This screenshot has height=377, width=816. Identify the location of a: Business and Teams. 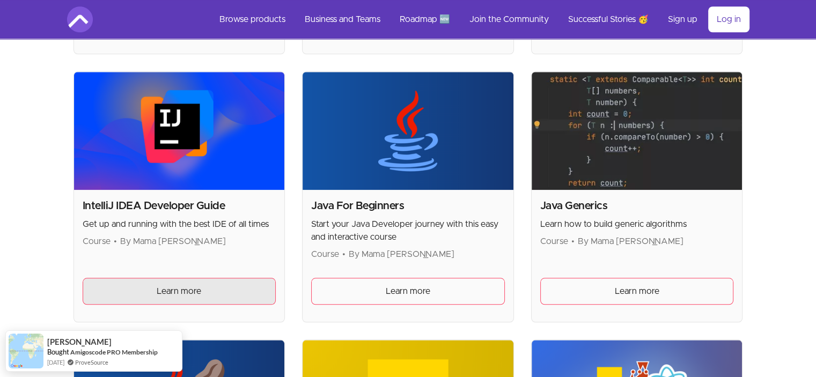
(342, 19).